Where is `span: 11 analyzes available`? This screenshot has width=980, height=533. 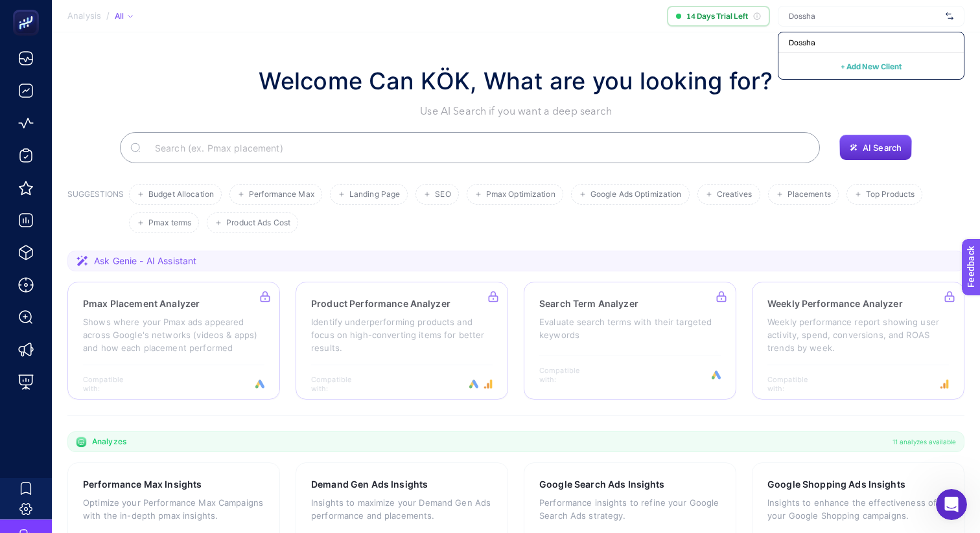
span: 11 analyzes available is located at coordinates (924, 442).